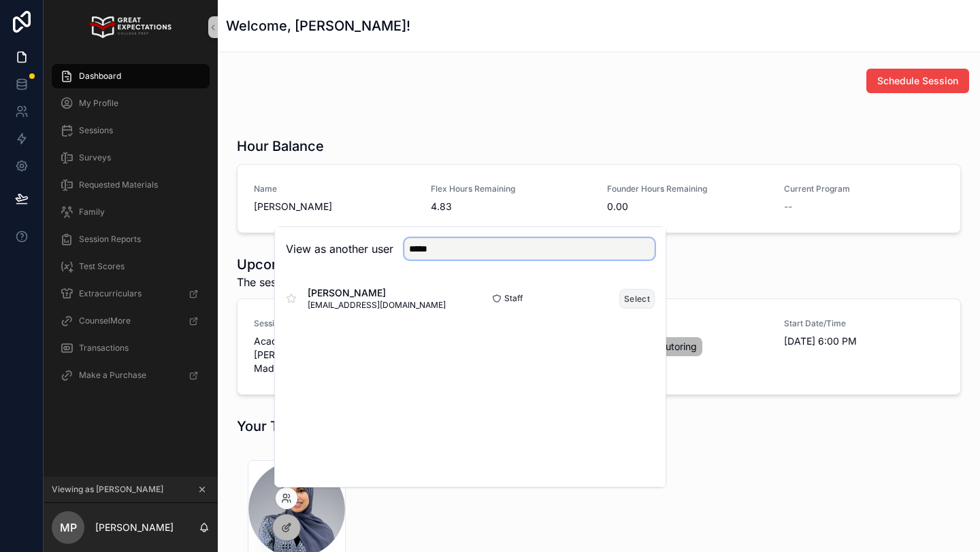 Image resolution: width=980 pixels, height=552 pixels. What do you see at coordinates (130, 266) in the screenshot?
I see `a: Test Scores` at bounding box center [130, 266].